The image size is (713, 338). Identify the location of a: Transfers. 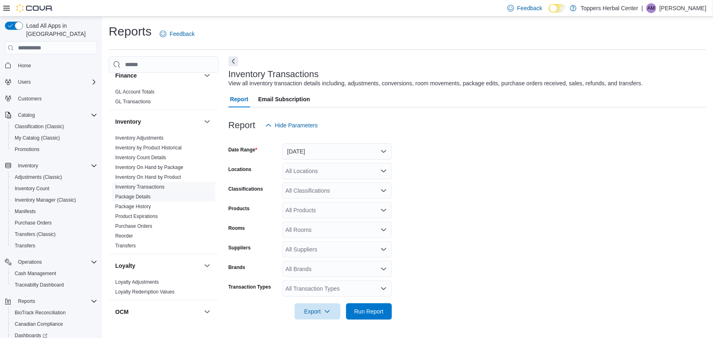
(25, 246).